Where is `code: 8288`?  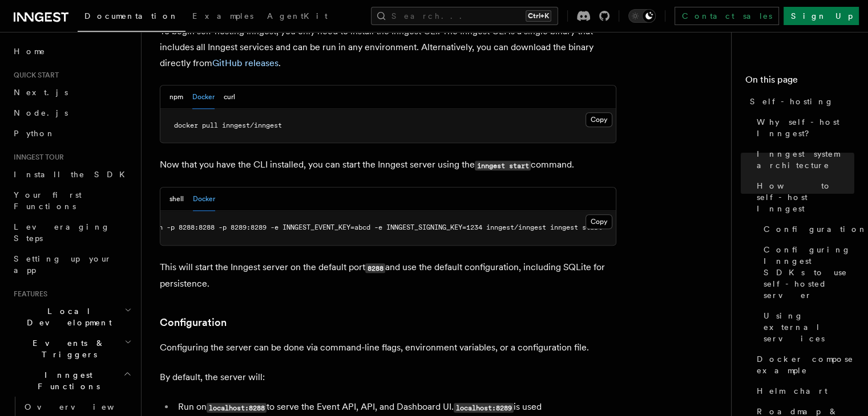 code: 8288 is located at coordinates (375, 268).